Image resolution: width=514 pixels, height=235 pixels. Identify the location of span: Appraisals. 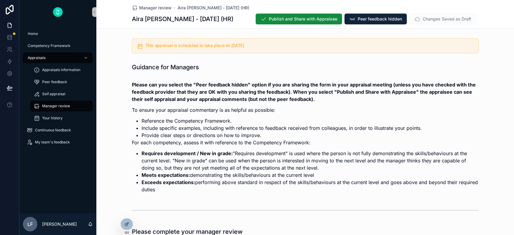
(36, 58).